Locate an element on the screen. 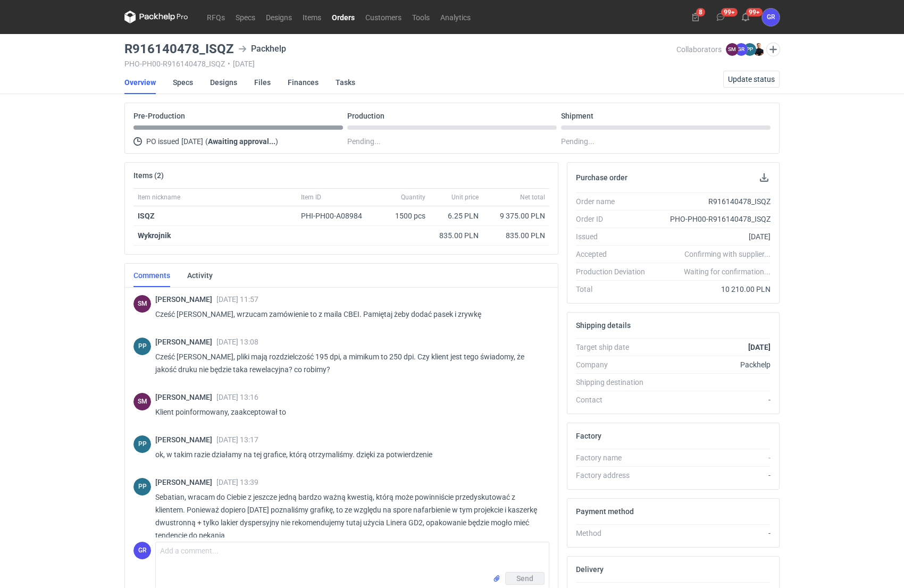  h2: Delivery is located at coordinates (590, 569).